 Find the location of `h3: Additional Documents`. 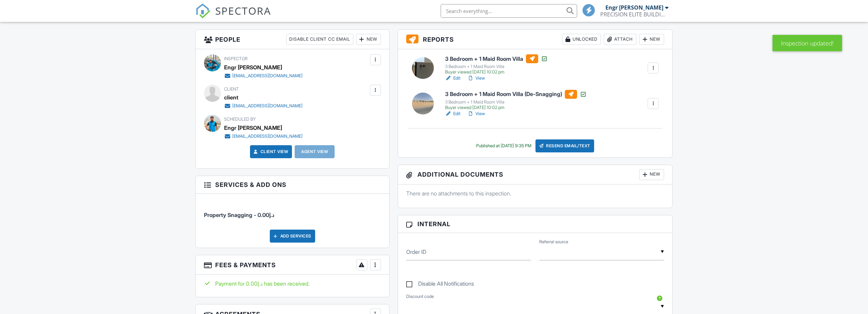

h3: Additional Documents is located at coordinates (535, 174).